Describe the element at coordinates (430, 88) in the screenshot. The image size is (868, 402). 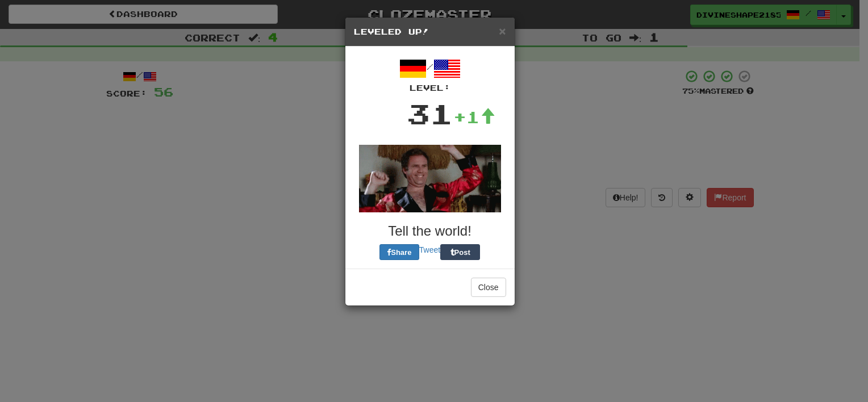
I see `div: Level:` at that location.